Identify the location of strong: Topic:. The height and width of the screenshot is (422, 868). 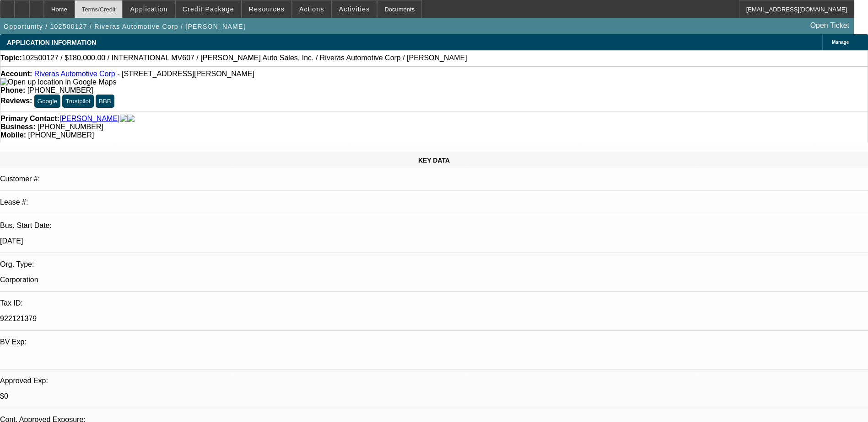
(11, 58).